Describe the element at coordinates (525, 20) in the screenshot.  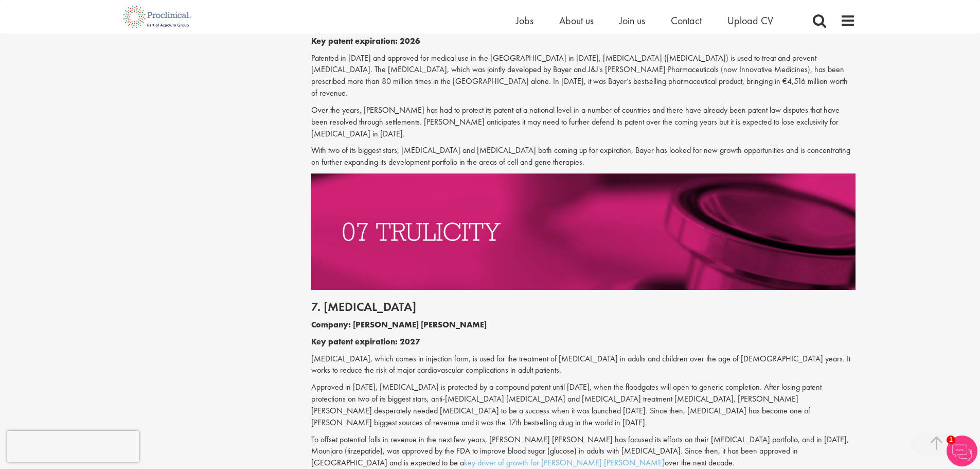
I see `a: Jobs` at that location.